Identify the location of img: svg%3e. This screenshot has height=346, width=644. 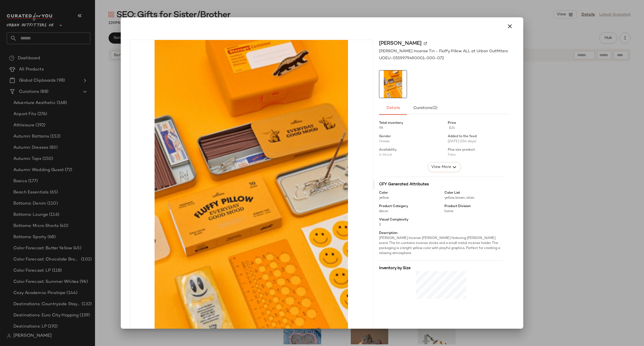
(426, 43).